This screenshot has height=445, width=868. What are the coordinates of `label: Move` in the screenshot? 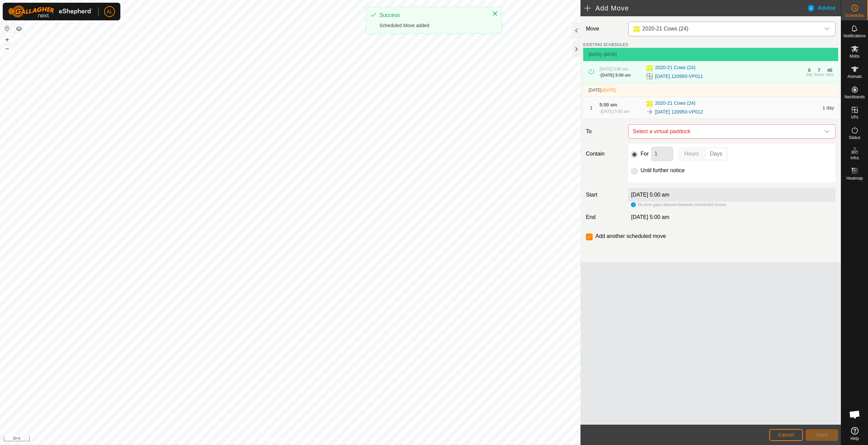 It's located at (604, 29).